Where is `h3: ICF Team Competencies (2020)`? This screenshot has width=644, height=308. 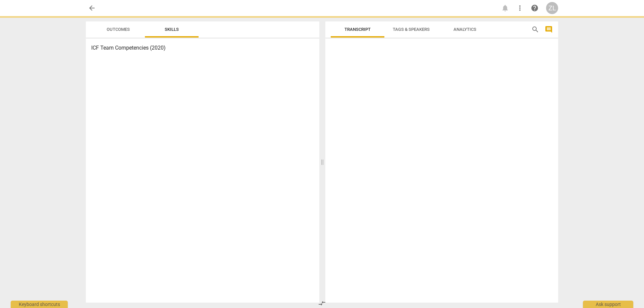 h3: ICF Team Competencies (2020) is located at coordinates (202, 48).